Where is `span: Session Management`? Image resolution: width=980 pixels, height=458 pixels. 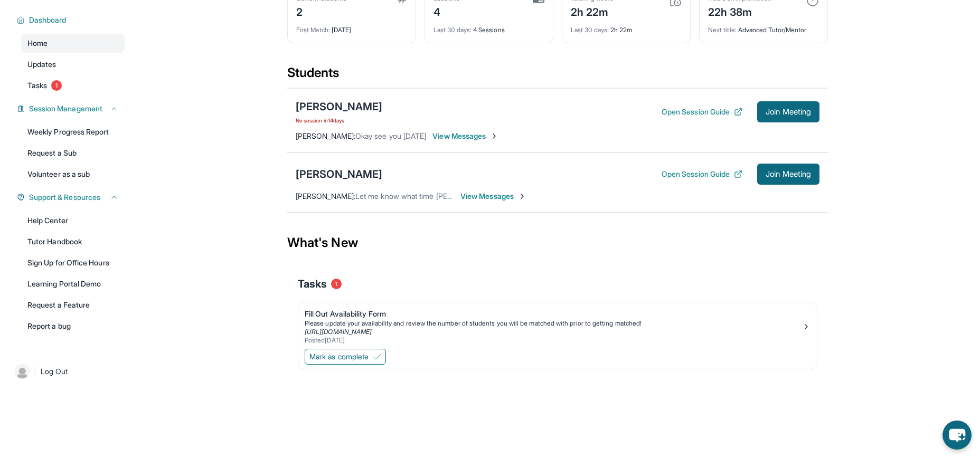
span: Session Management is located at coordinates (65, 109).